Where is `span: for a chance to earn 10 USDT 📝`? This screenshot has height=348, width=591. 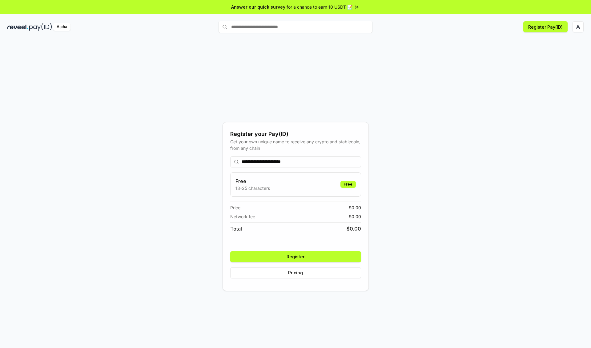 span: for a chance to earn 10 USDT 📝 is located at coordinates (320, 7).